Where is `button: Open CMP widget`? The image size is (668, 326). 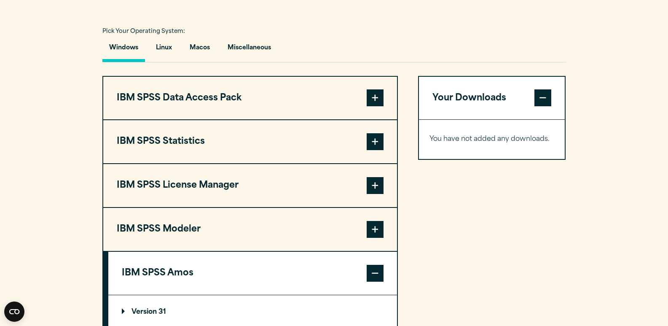 button: Open CMP widget is located at coordinates (14, 311).